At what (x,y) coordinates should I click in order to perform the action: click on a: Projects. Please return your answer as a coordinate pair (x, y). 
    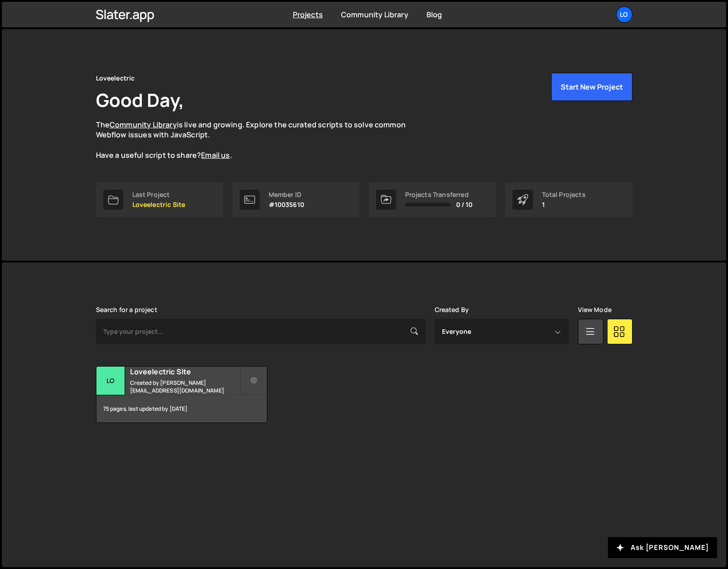
    Looking at the image, I should click on (308, 14).